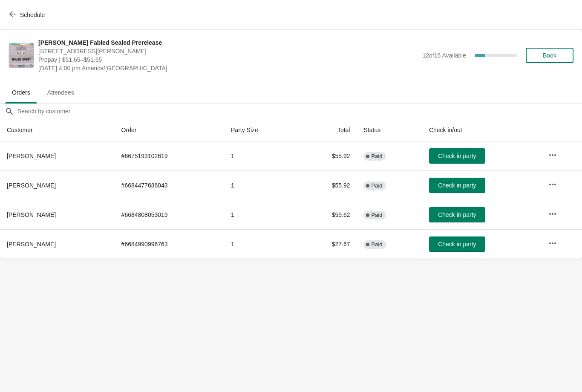 The image size is (582, 392). I want to click on td: # 6684477686043, so click(169, 185).